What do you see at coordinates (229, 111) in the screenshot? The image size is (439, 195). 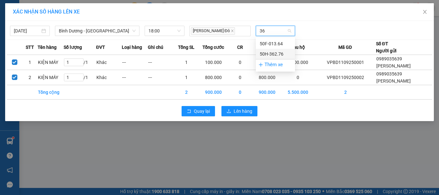 I see `span: upload` at bounding box center [229, 111].